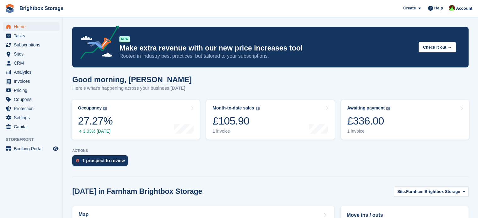 The width and height of the screenshot is (478, 218). What do you see at coordinates (101, 162) in the screenshot?
I see `a: 1 prospect to review` at bounding box center [101, 162].